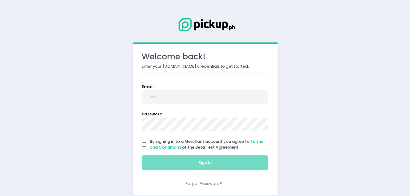  What do you see at coordinates (205, 57) in the screenshot?
I see `h3: Welcome back!` at bounding box center [205, 57].